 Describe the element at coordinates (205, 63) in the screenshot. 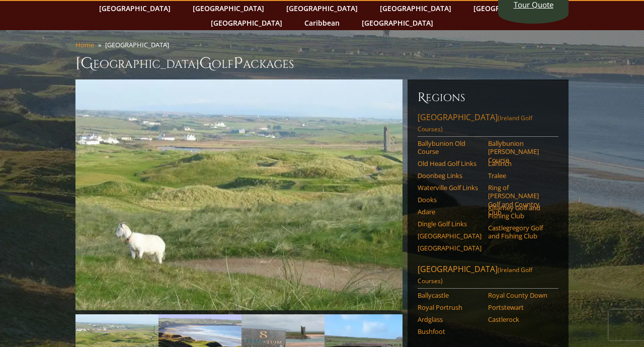

I see `span: G` at that location.